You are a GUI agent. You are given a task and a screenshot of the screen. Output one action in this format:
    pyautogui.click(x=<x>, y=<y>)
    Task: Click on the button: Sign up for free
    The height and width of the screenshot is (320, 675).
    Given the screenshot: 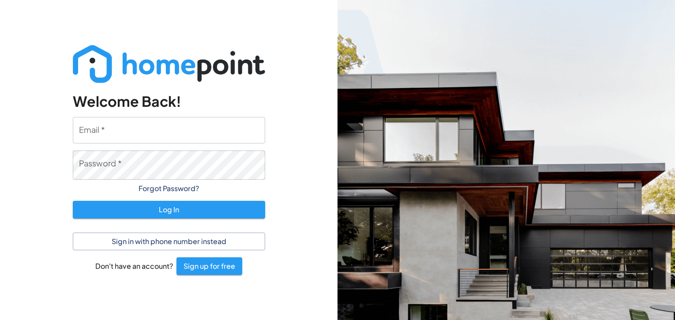 What is the action you would take?
    pyautogui.click(x=209, y=266)
    